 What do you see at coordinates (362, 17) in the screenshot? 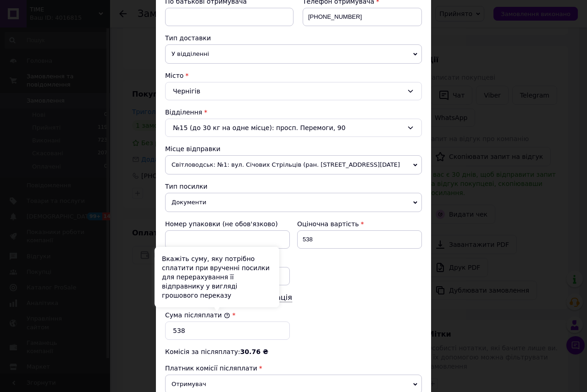
I see `input: +380` at bounding box center [362, 17].